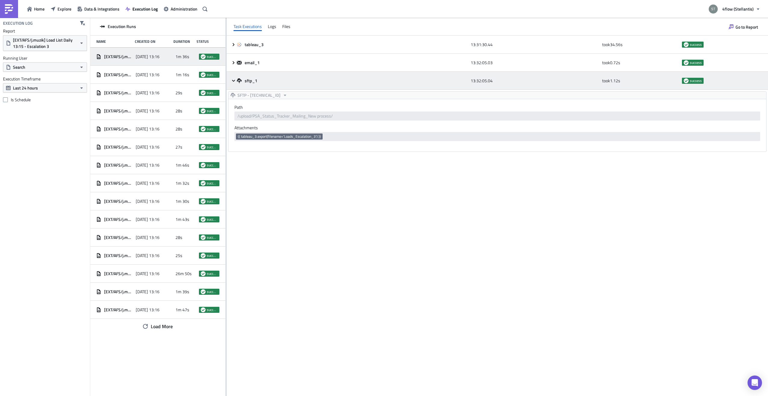 The width and height of the screenshot is (768, 396). What do you see at coordinates (45, 67) in the screenshot?
I see `button: Search` at bounding box center [45, 67].